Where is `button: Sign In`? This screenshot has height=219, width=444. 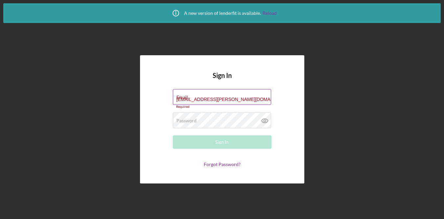 button: Sign In is located at coordinates (222, 142).